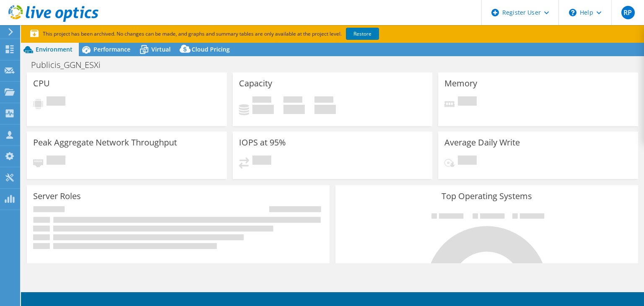 The width and height of the screenshot is (644, 306). What do you see at coordinates (293, 101) in the screenshot?
I see `span: Free` at bounding box center [293, 101].